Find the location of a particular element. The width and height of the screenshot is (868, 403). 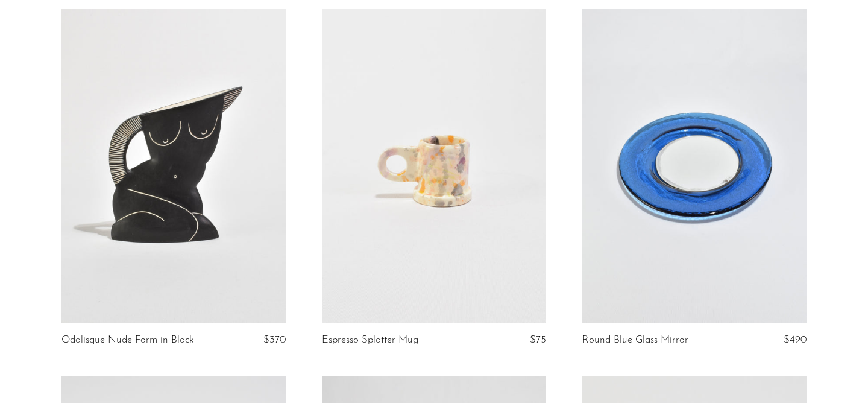

span: $75 is located at coordinates (538, 339).